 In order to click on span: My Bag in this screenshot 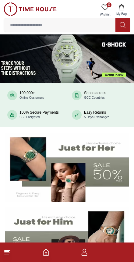, I will do `click(121, 14)`.